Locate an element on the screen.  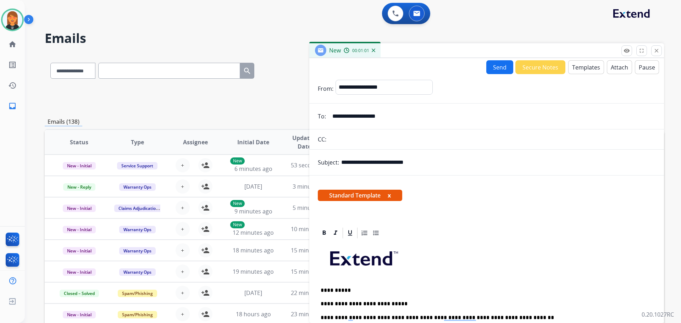
span: 5 minutes ago is located at coordinates (312, 208).